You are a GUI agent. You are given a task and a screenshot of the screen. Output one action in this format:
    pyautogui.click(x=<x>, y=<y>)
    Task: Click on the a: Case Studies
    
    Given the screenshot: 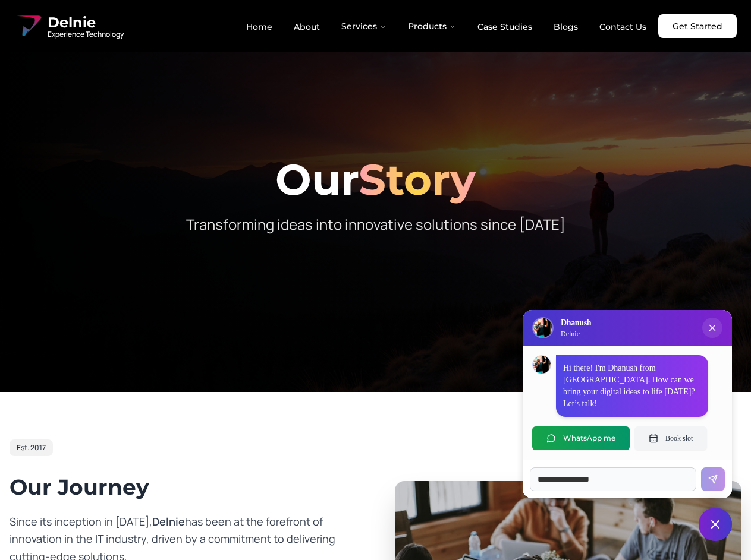 What is the action you would take?
    pyautogui.click(x=505, y=27)
    